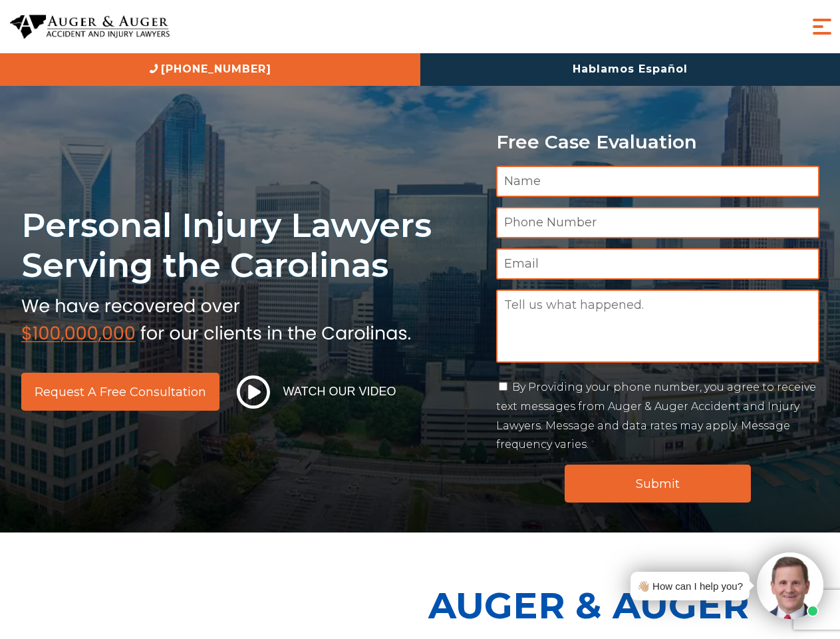  What do you see at coordinates (822, 27) in the screenshot?
I see `button: Menu` at bounding box center [822, 27].